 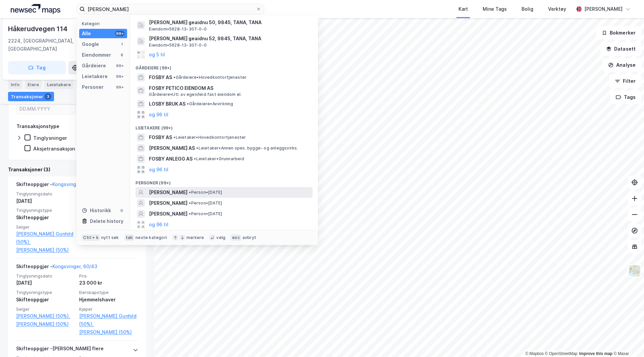 What do you see at coordinates (93, 87) in the screenshot?
I see `div: Personer` at bounding box center [93, 87].